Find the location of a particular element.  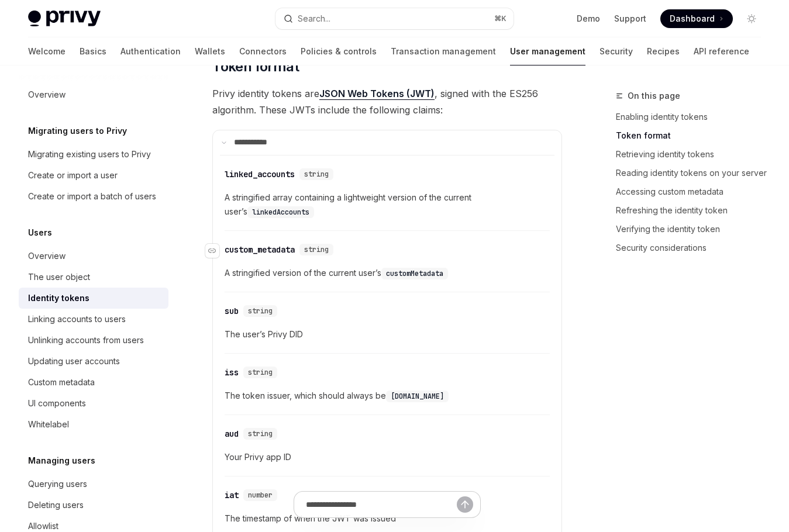

div: Querying users is located at coordinates (57, 484).